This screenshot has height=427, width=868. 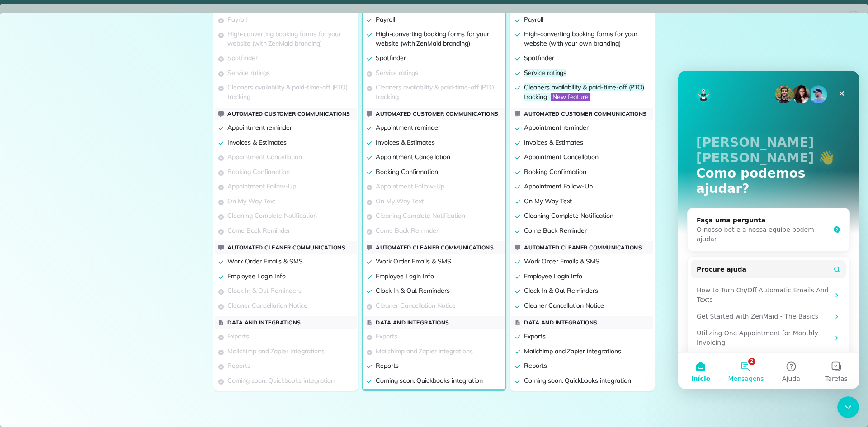 What do you see at coordinates (67, 307) in the screenshot?
I see `span: Mensagens` at bounding box center [67, 307].